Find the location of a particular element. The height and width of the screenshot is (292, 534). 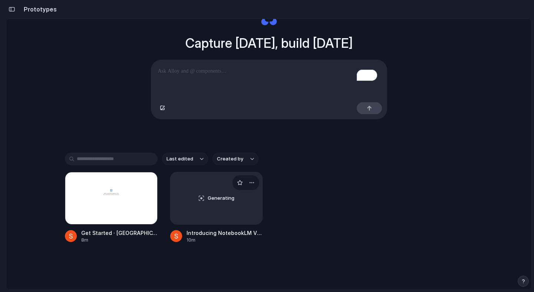

span: Generating is located at coordinates (221, 198).